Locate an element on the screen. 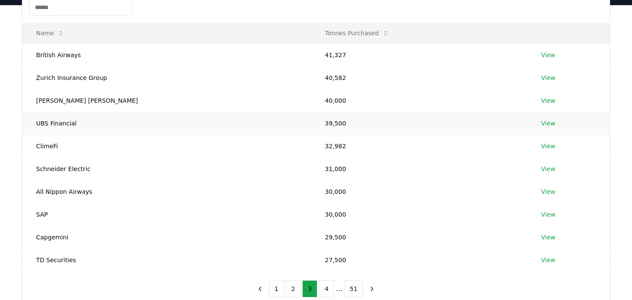  td: 41,327 is located at coordinates (419, 55).